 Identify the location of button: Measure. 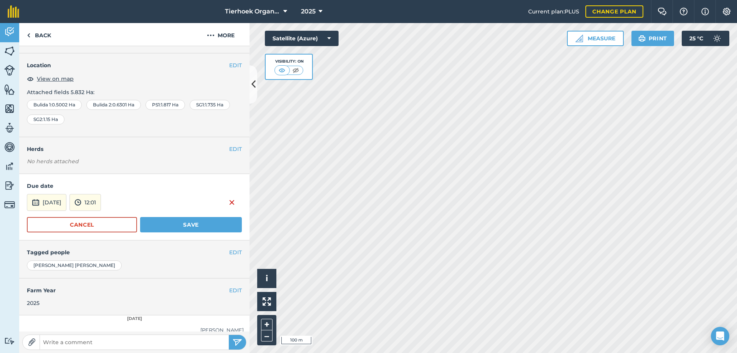
(595, 38).